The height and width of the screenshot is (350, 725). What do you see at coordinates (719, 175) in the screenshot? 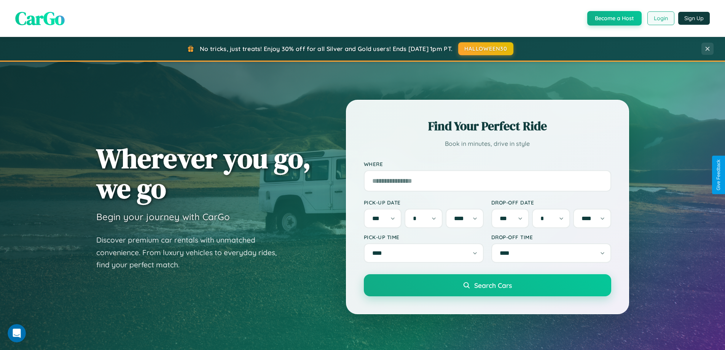
I see `div: Give Feedback` at bounding box center [719, 175].